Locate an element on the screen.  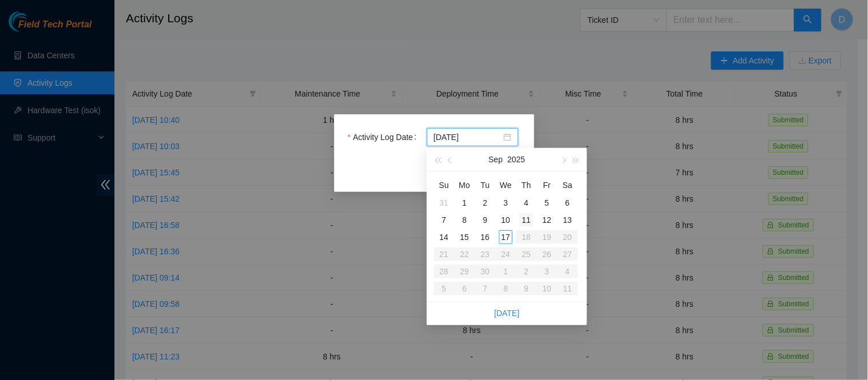
div: 17 is located at coordinates (506, 238).